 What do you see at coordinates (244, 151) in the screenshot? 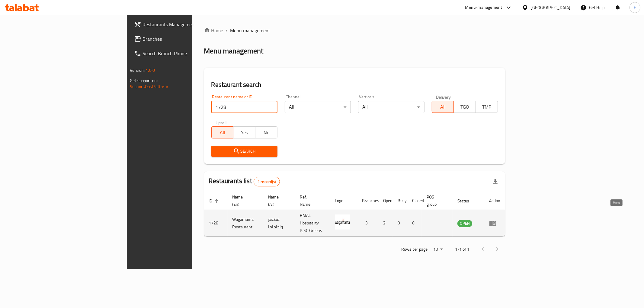
I see `button: Search` at bounding box center [244, 151].